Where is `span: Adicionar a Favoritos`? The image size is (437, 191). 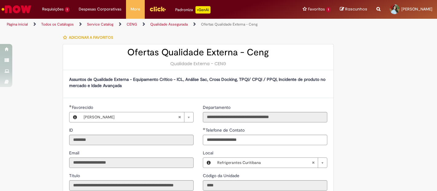 span: Adicionar a Favoritos is located at coordinates (91, 37).